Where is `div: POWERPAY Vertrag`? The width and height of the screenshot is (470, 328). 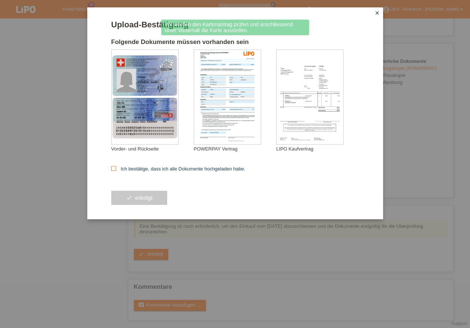
div: POWERPAY Vertrag is located at coordinates (235, 149).